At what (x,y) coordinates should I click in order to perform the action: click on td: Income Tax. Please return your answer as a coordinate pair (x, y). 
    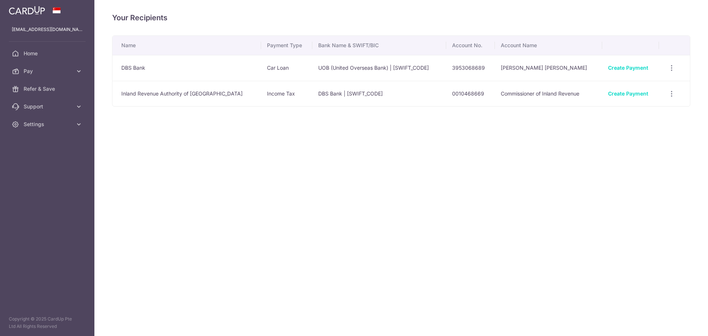
    Looking at the image, I should click on (286, 94).